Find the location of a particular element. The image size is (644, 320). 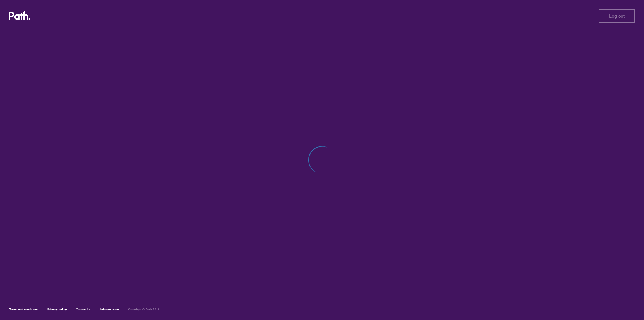

a: Terms and conditions is located at coordinates (23, 309).